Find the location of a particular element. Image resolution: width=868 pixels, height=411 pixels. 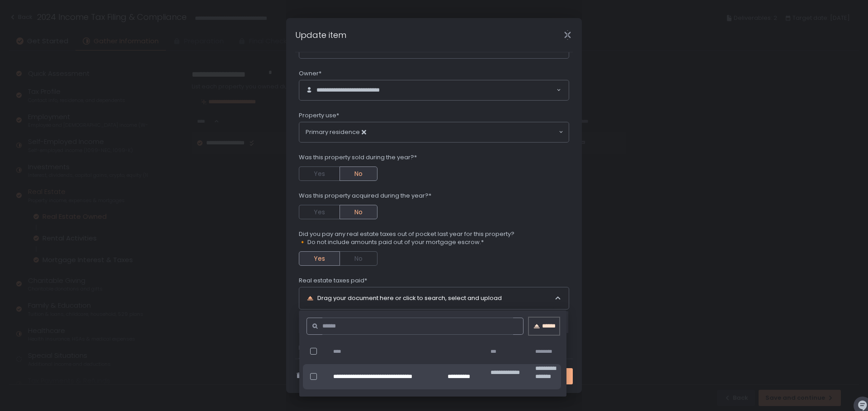

span: Primary residence is located at coordinates (340, 132).